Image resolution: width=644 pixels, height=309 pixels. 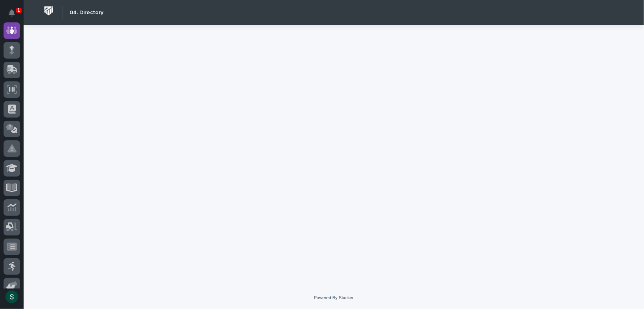 What do you see at coordinates (12, 13) in the screenshot?
I see `button: Notifications` at bounding box center [12, 13].